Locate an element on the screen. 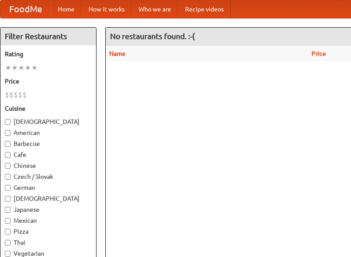 This screenshot has height=257, width=351. a: Name is located at coordinates (117, 54).